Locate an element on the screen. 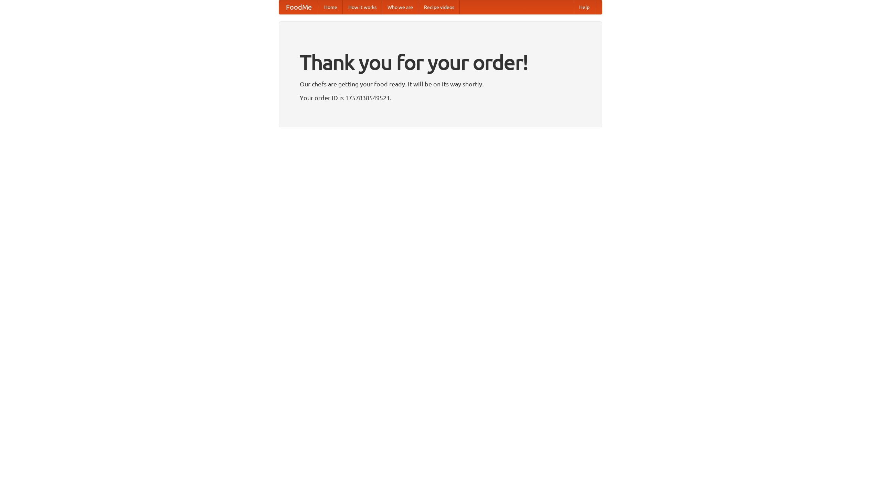 The width and height of the screenshot is (881, 487). a: Who we are is located at coordinates (400, 7).